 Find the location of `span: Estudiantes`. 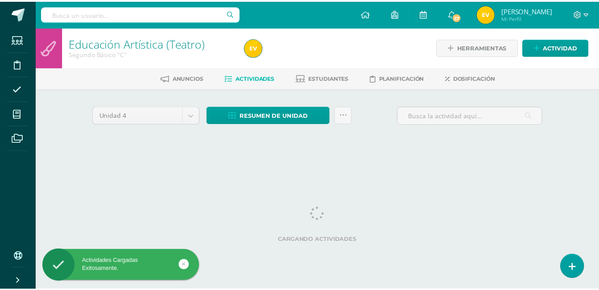

span: Estudiantes is located at coordinates (332, 78).